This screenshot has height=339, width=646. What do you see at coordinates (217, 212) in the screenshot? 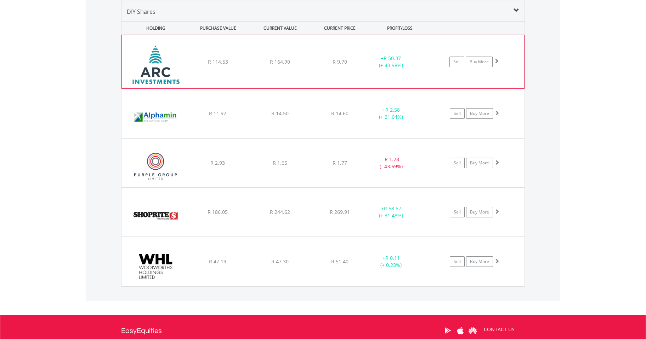
I see `span: R 186.05` at bounding box center [217, 212].